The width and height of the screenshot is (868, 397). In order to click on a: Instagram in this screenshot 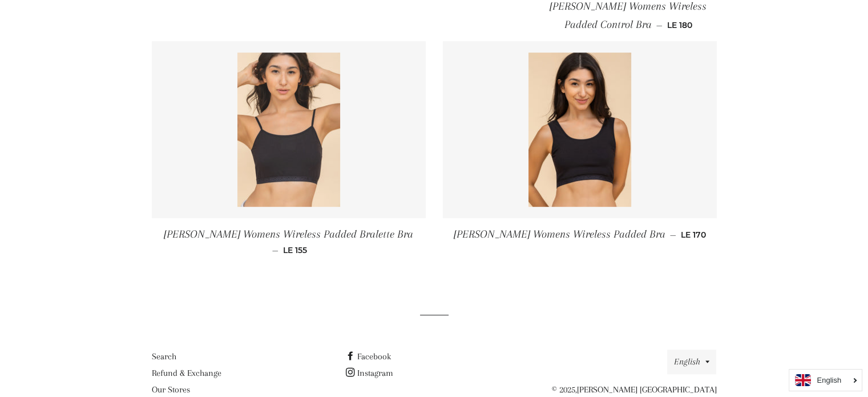, I will do `click(369, 373)`.